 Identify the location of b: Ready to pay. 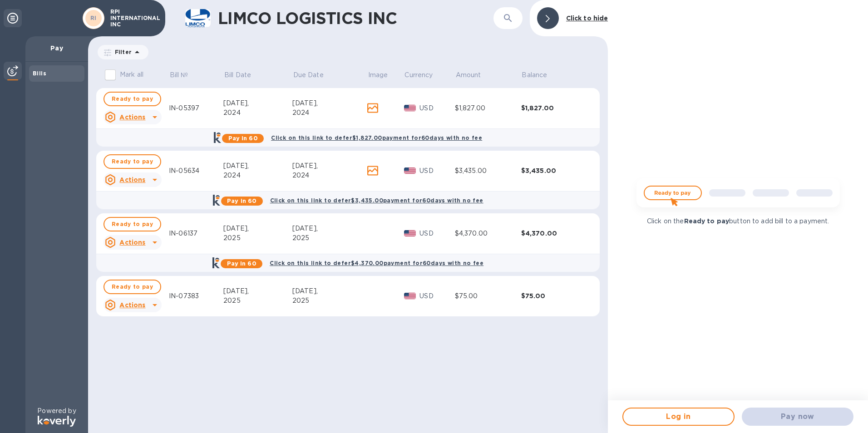
(707, 221).